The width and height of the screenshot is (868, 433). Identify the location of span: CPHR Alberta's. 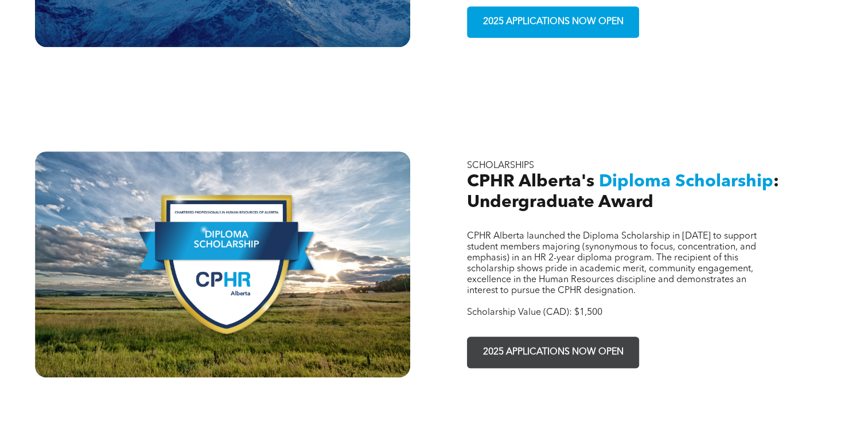
(531, 182).